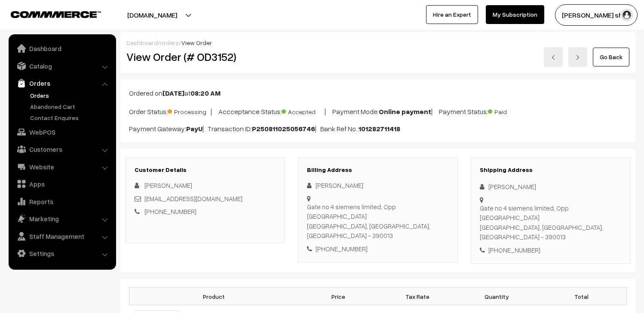  Describe the element at coordinates (48, 14) in the screenshot. I see `a: COMMMERCE` at that location.